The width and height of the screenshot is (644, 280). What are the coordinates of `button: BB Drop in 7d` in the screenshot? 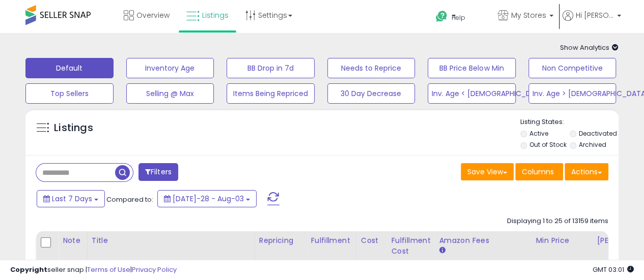 It's located at (270, 68).